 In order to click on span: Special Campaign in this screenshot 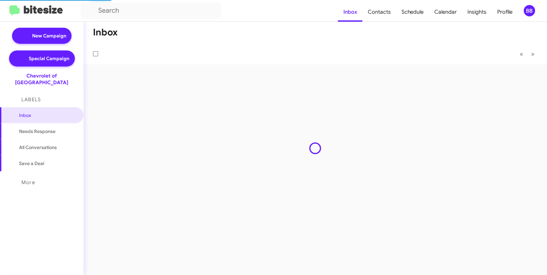, I will do `click(49, 59)`.